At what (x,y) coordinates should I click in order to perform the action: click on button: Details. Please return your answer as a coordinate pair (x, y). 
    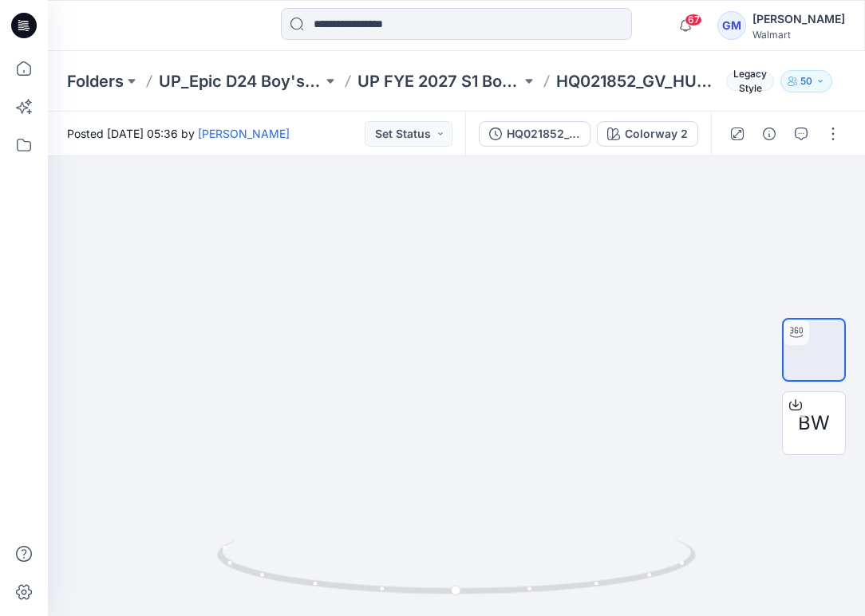
    Looking at the image, I should click on (769, 134).